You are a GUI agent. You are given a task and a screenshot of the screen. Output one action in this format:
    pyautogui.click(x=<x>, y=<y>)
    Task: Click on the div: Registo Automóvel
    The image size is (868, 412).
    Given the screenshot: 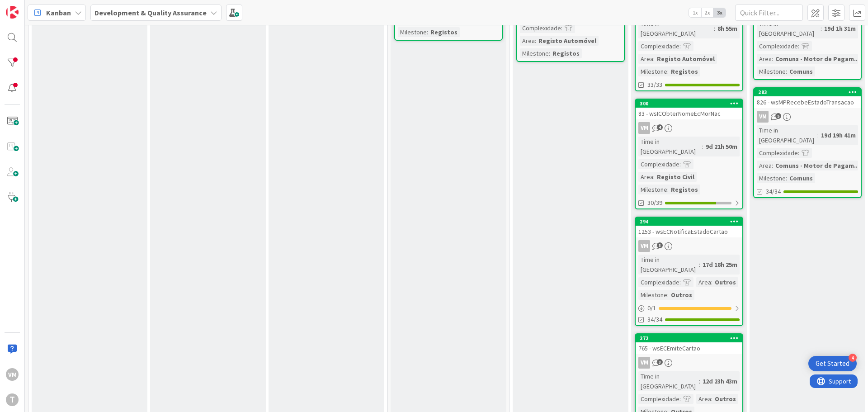 What is the action you would take?
    pyautogui.click(x=686, y=59)
    